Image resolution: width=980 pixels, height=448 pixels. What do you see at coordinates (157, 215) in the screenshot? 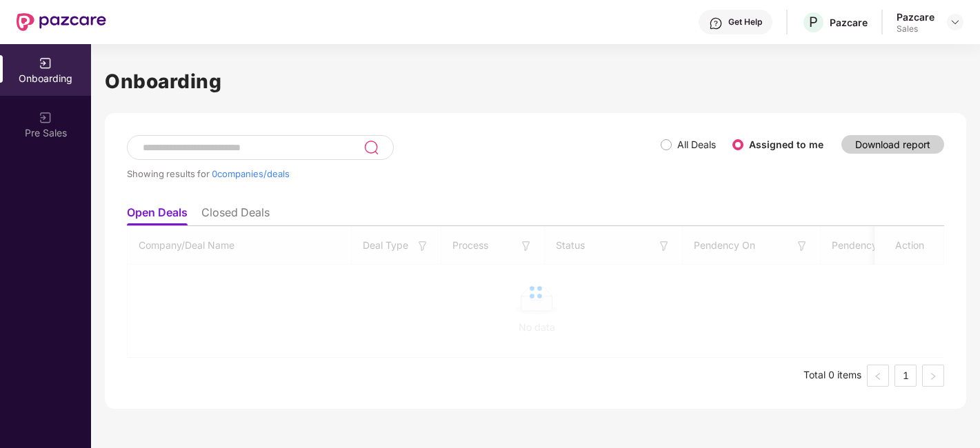
I see `li: Open Deals` at bounding box center [157, 215].